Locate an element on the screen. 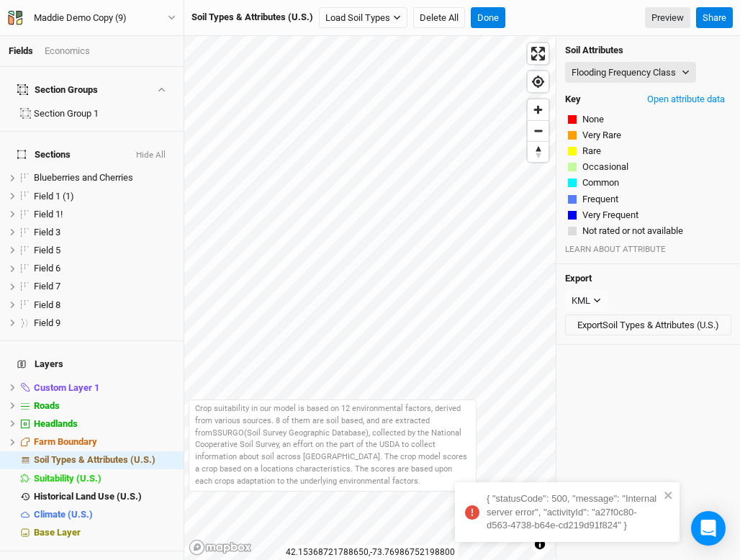 This screenshot has width=740, height=560. button: KML is located at coordinates (586, 301).